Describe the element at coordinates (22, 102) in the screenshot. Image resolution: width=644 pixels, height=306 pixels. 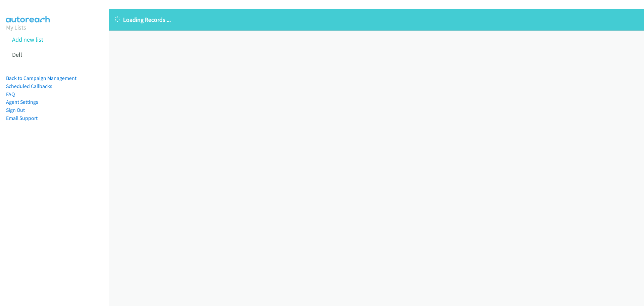
I see `a: Agent Settings` at that location.